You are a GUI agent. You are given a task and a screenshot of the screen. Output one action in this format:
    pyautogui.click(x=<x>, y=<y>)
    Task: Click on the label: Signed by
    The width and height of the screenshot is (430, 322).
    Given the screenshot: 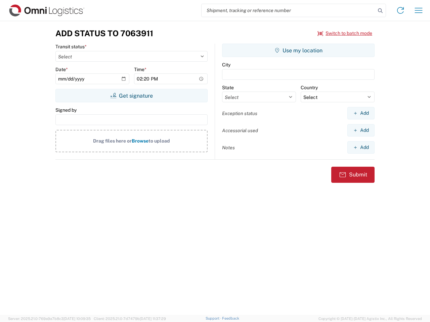 What is the action you would take?
    pyautogui.click(x=66, y=110)
    